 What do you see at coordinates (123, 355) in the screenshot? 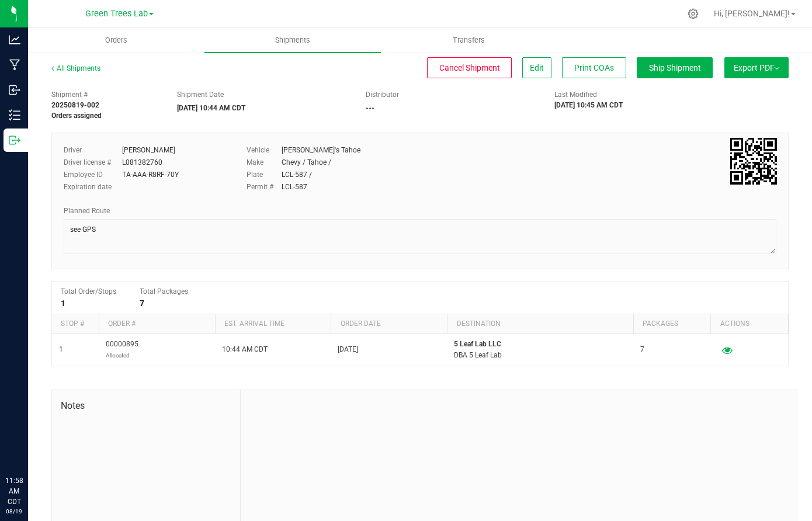
I see `p: Allocated` at bounding box center [123, 355].